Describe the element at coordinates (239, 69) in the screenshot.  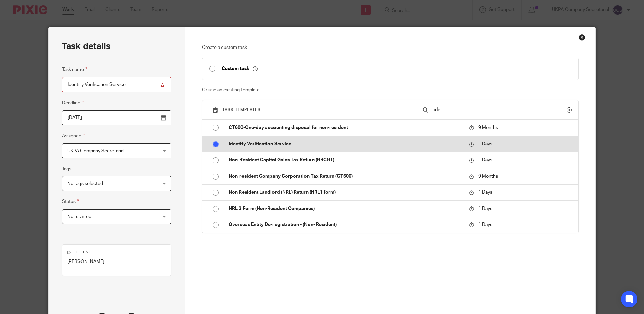
I see `p: Custom task` at that location.